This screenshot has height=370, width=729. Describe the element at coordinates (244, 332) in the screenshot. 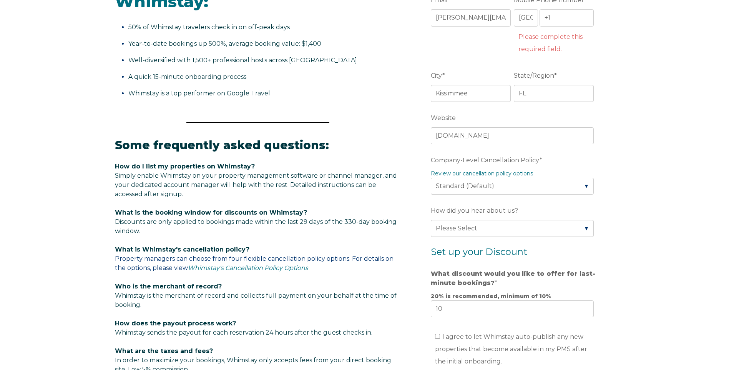

I see `span: Whimstay sends the payout for each reservation 24 hours after the guest checks in.` at that location.